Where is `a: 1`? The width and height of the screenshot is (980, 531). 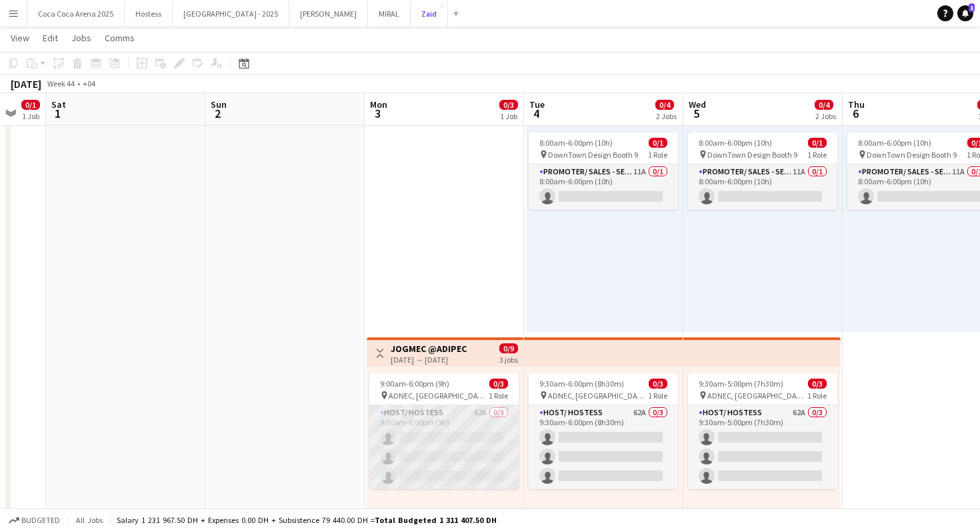 a: 1 is located at coordinates (965, 13).